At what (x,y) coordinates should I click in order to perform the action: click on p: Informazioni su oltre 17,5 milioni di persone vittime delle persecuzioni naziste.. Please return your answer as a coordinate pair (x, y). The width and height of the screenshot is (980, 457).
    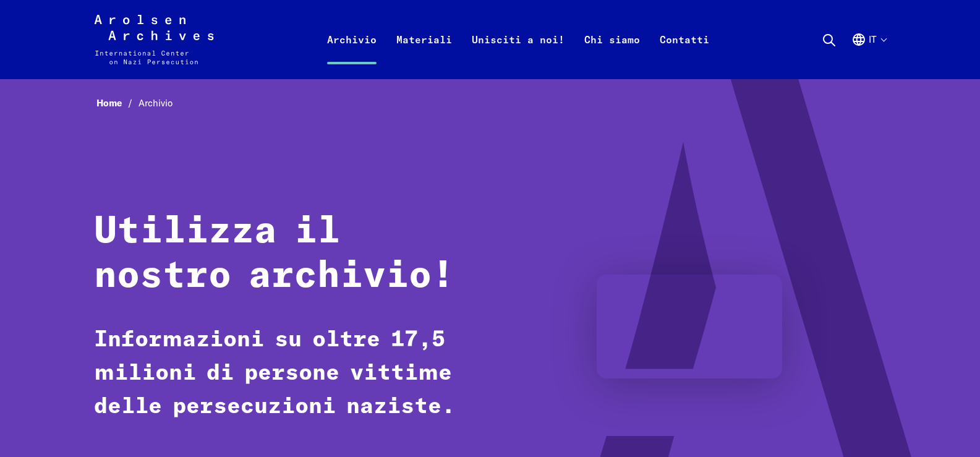
    Looking at the image, I should click on (281, 374).